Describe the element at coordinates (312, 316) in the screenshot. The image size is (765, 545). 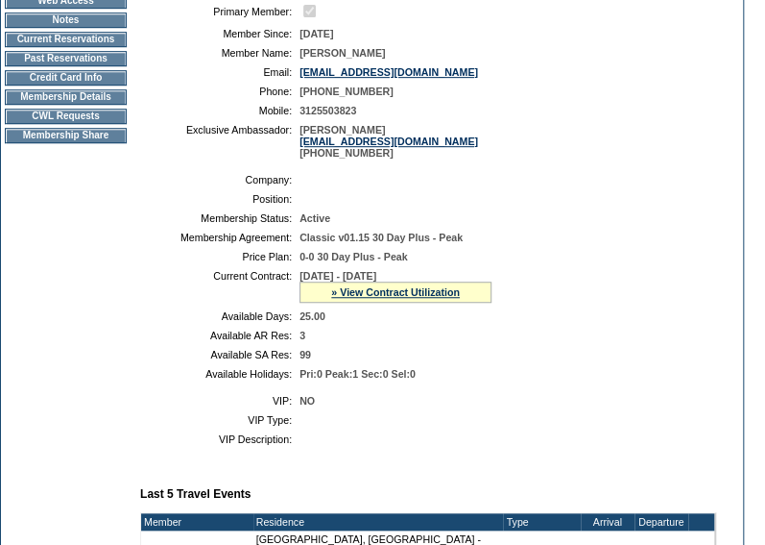
I see `span: 25.00` at that location.